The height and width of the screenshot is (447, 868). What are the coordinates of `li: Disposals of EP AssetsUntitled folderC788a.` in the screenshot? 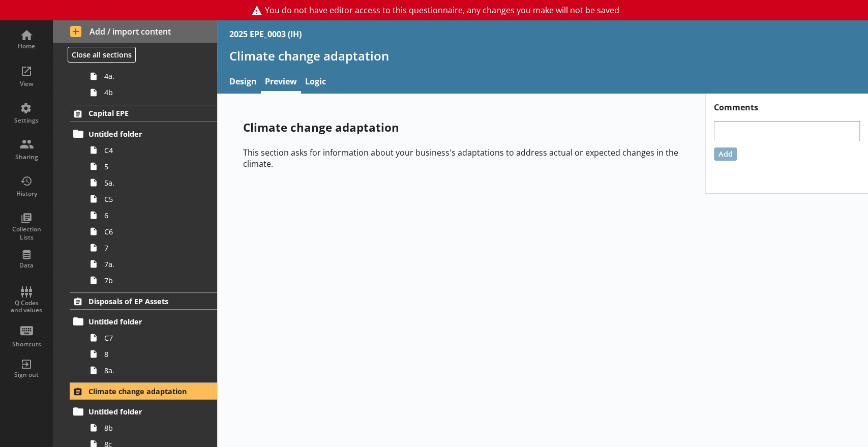 It's located at (134, 335).